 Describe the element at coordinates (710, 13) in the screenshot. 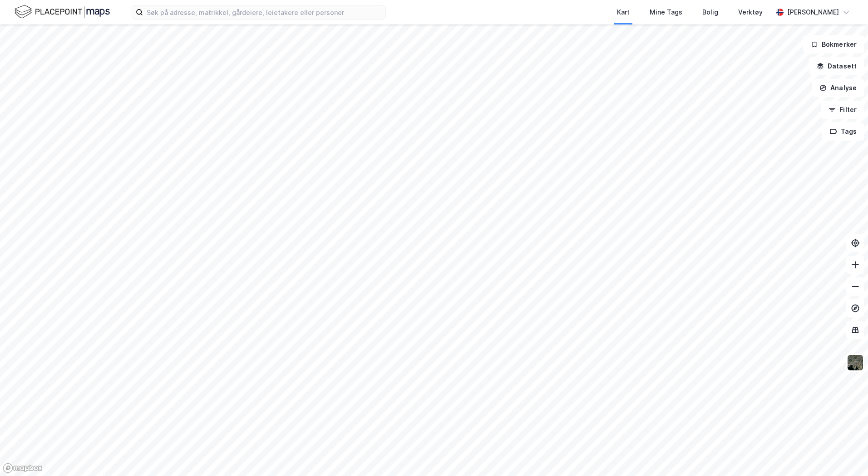

I see `div: Bolig` at that location.